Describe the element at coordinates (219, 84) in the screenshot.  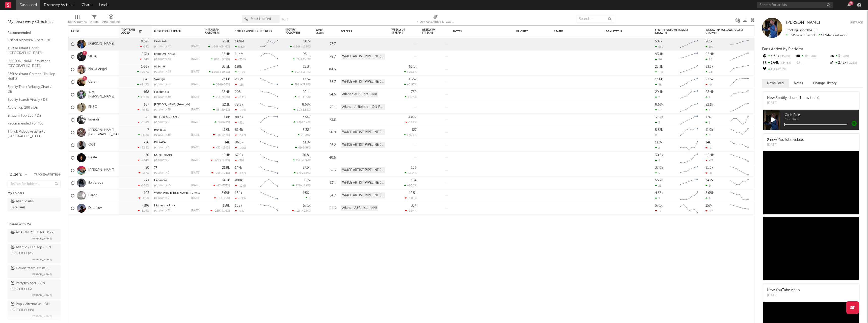
I see `span: 344` at that location.